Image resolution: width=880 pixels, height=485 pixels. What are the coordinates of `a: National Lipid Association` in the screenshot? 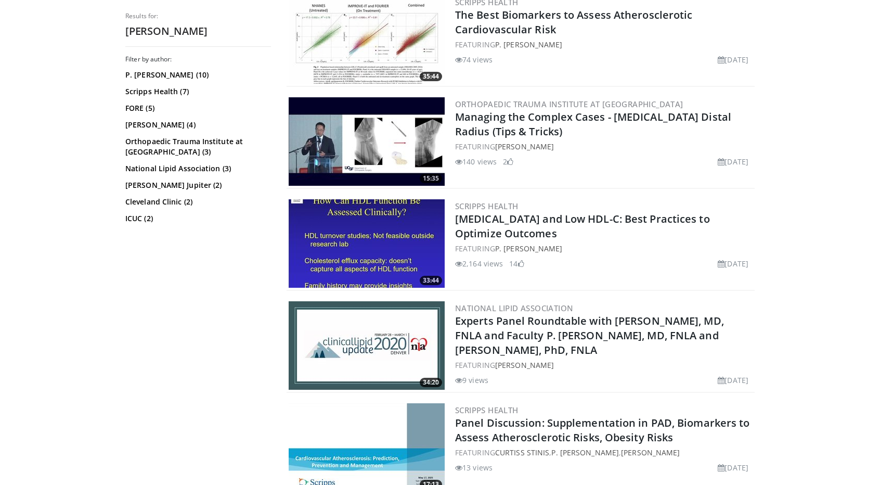 It's located at (514, 308).